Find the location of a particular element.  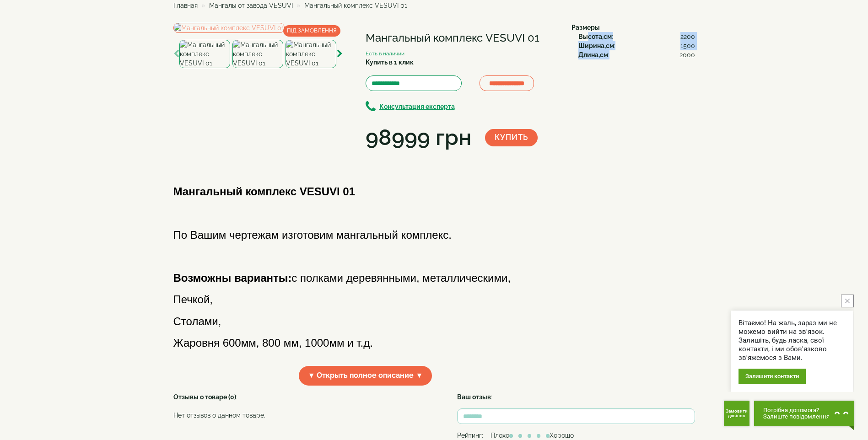

span: Мангальный комплекс VESUVI 01 is located at coordinates (356, 5).